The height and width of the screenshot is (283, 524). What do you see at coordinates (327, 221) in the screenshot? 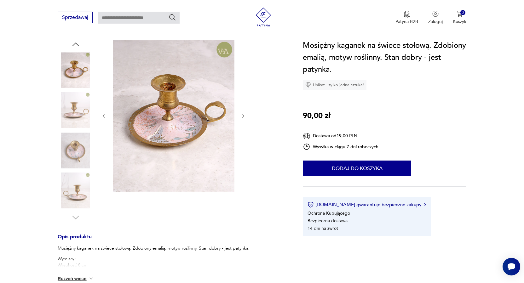
I see `li: Bezpieczna dostawa` at bounding box center [327, 221].